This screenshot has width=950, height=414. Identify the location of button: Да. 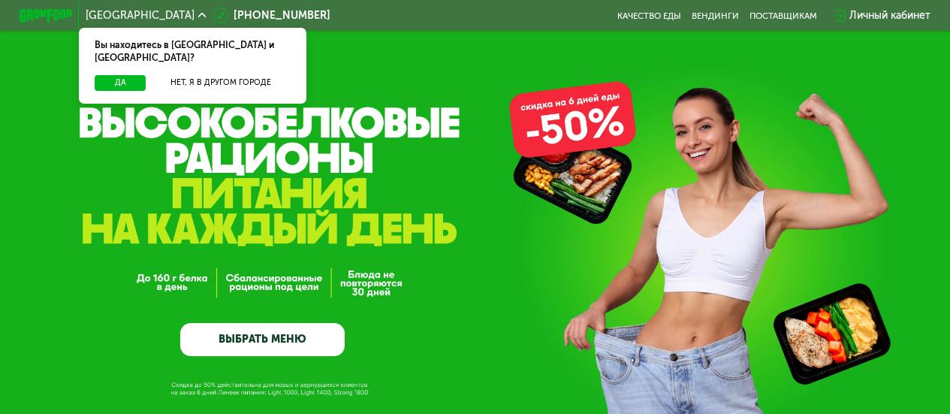
(120, 83).